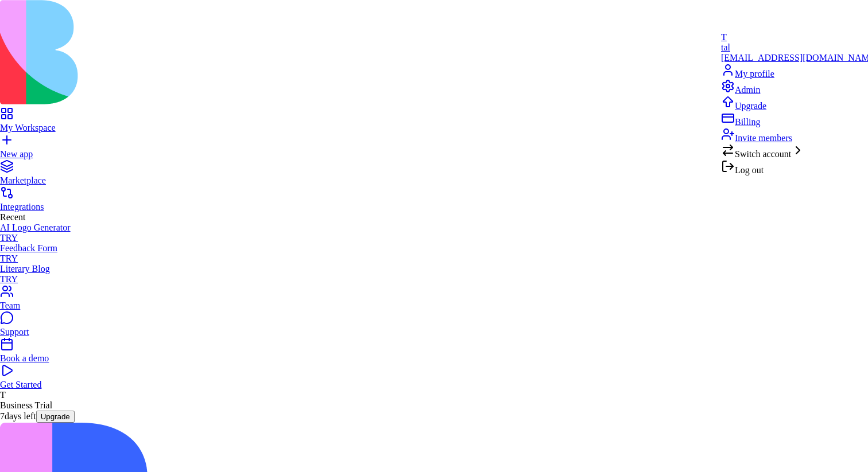  What do you see at coordinates (750, 105) in the screenshot?
I see `span: Upgrade` at bounding box center [750, 105].